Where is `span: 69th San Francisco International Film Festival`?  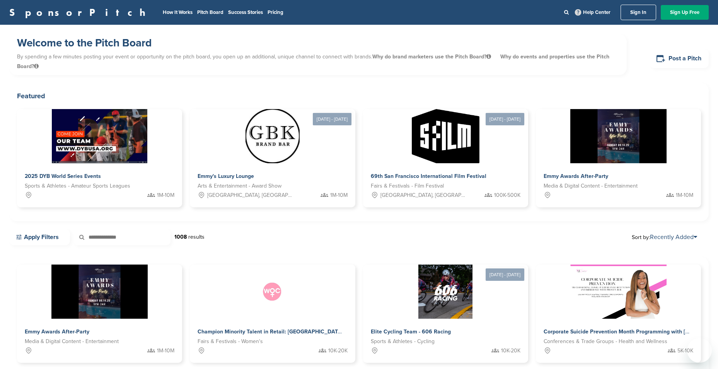
span: 69th San Francisco International Film Festival is located at coordinates (428, 176).